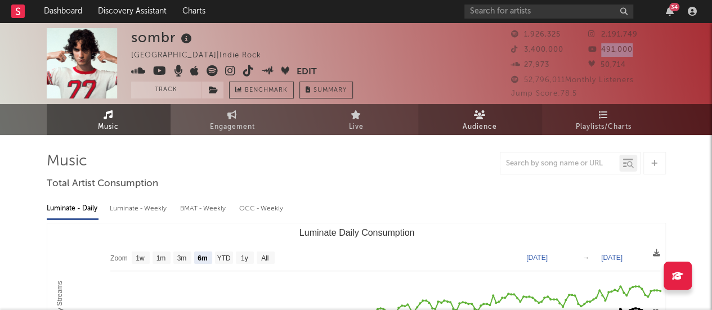 This screenshot has height=310, width=712. What do you see at coordinates (261, 90) in the screenshot?
I see `a: Benchmark` at bounding box center [261, 90].